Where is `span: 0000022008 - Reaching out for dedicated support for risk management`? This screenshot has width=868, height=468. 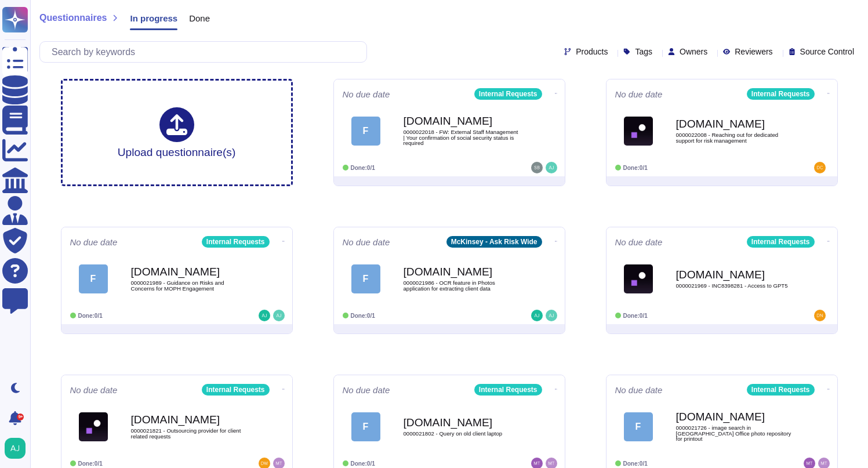 span: 0000022008 - Reaching out for dedicated support for risk management is located at coordinates (734, 137).